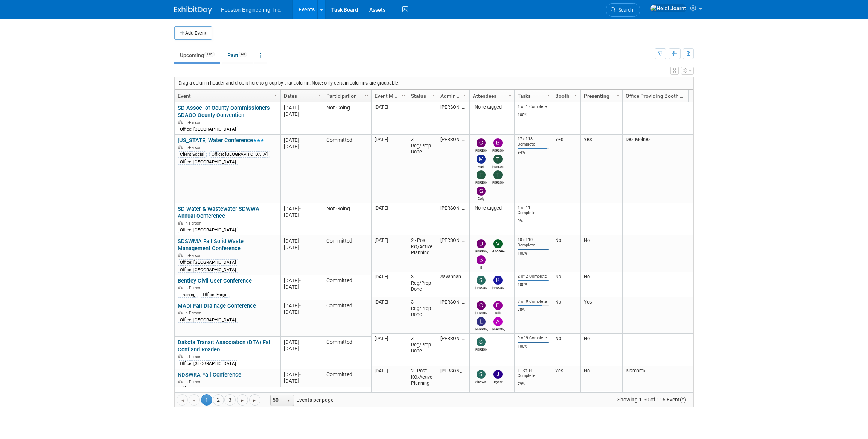  What do you see at coordinates (194, 400) in the screenshot?
I see `span: Go to the previous page` at bounding box center [194, 400].